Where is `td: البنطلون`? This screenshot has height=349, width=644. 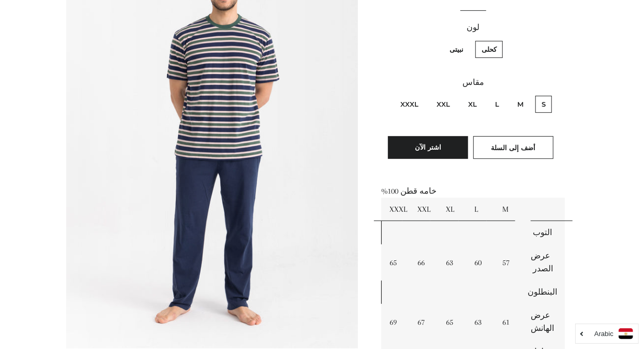 td: البنطلون is located at coordinates (544, 292).